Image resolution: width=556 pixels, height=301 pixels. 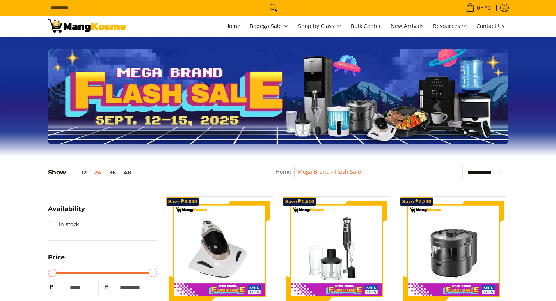 What do you see at coordinates (63, 225) in the screenshot?
I see `a: In stock` at bounding box center [63, 225].